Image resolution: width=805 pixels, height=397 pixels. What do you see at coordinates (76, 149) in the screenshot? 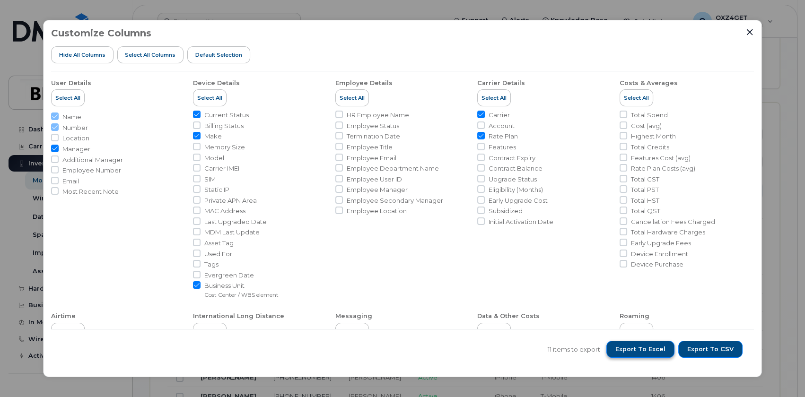
I see `span: Manager` at bounding box center [76, 149].